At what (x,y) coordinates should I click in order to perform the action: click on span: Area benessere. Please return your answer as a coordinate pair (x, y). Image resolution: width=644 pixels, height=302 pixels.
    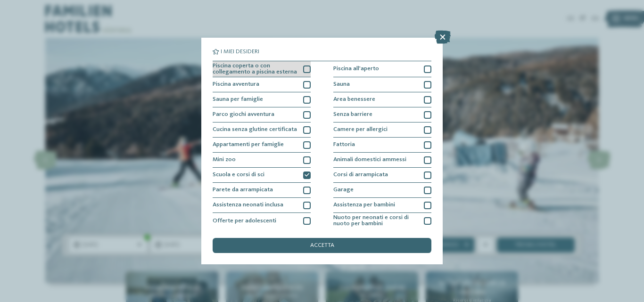
    Looking at the image, I should click on (354, 100).